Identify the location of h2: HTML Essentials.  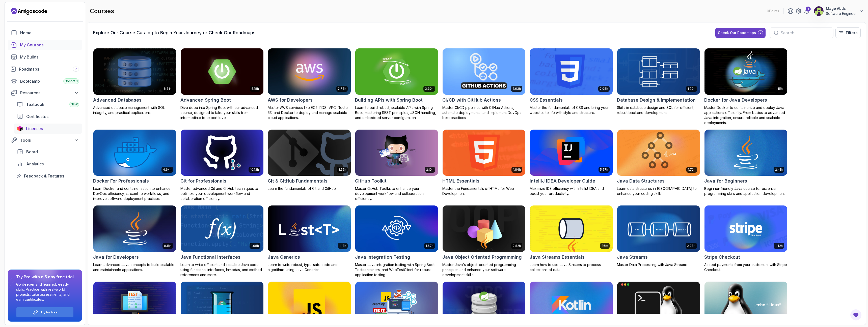
(461, 181).